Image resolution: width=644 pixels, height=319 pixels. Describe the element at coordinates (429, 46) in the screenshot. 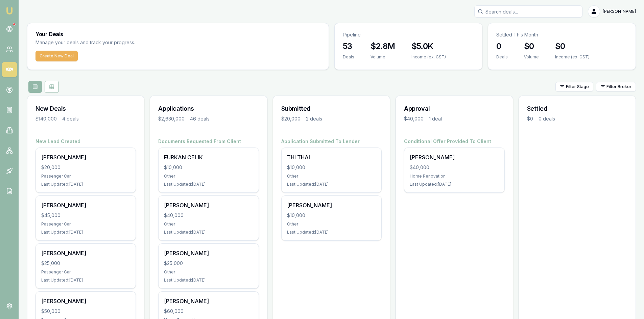

I see `h3: $5.0K` at that location.